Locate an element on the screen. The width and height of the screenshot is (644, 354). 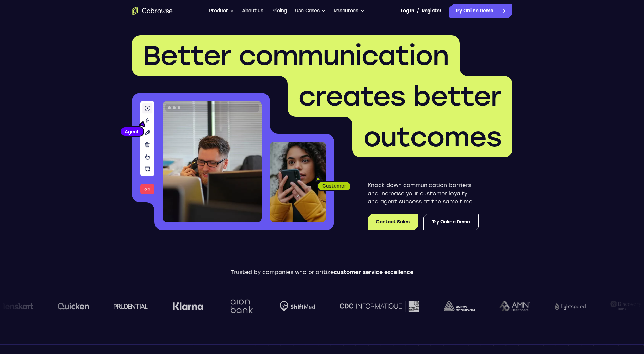
img: A customer holding their phone is located at coordinates (298, 182).